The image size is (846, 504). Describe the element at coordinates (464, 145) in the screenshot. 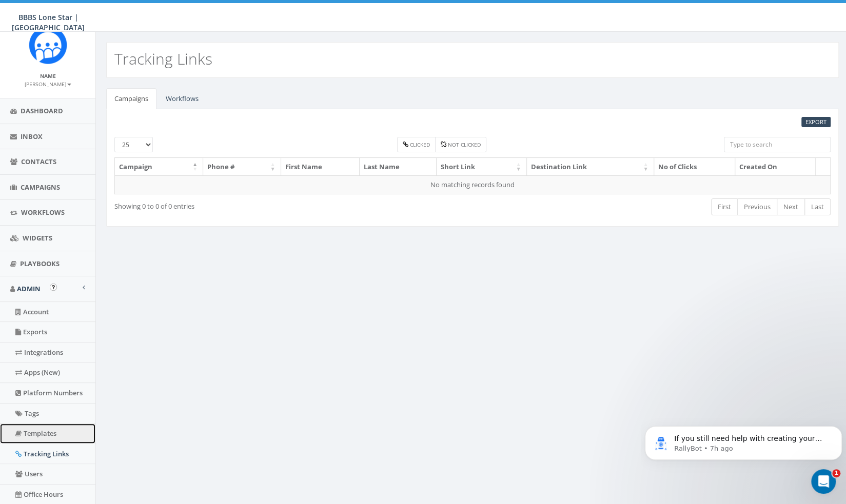

I see `small: Not clicked` at that location.